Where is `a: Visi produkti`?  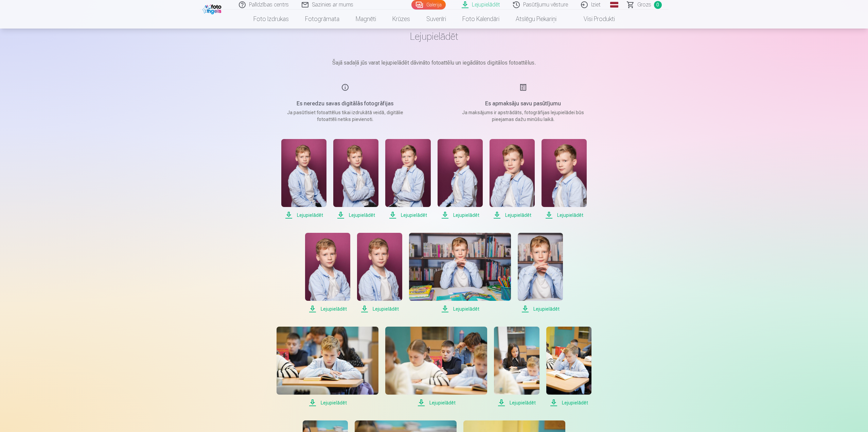
a: Visi produkti is located at coordinates (594, 19).